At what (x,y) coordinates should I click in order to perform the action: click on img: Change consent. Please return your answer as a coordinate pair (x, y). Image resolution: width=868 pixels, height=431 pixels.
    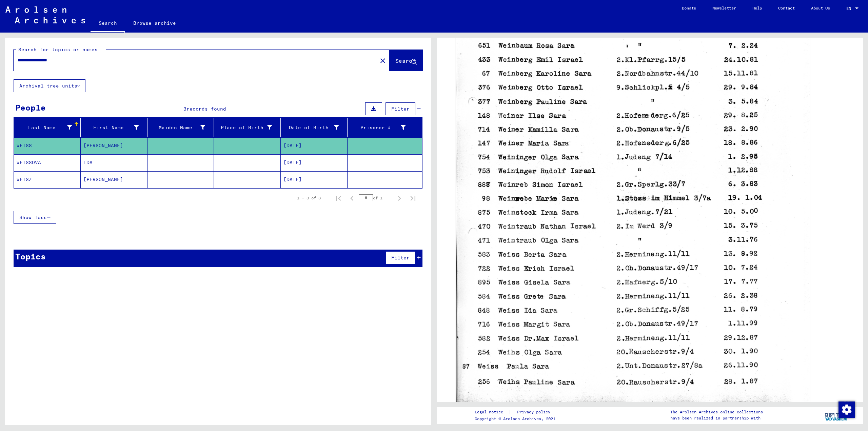
    Looking at the image, I should click on (847, 410).